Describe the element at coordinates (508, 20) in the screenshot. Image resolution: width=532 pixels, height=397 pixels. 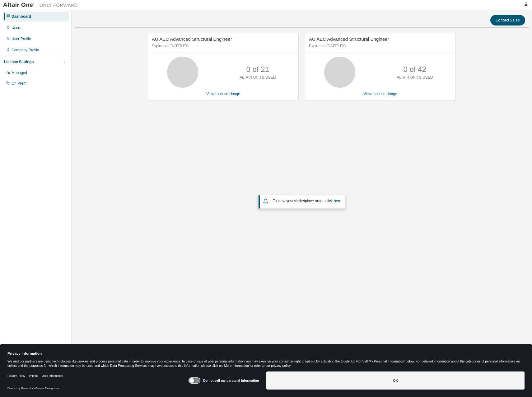
I see `button: Contact Sales` at that location.